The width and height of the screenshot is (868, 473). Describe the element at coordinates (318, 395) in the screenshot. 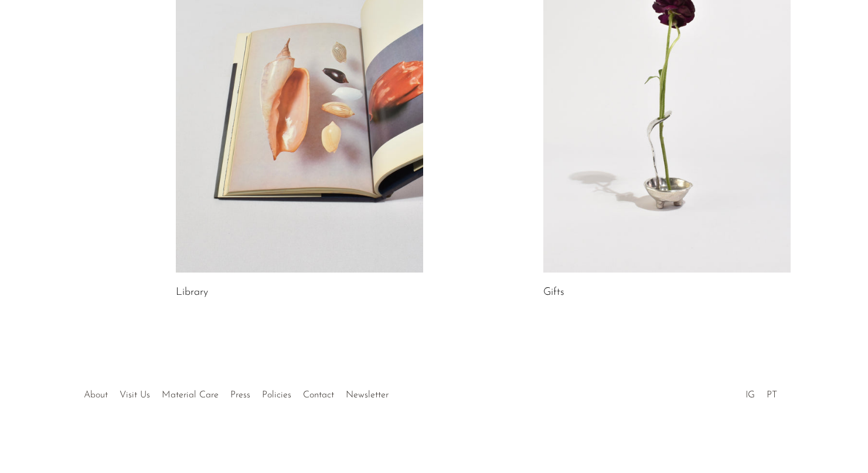

I see `a: Contact` at that location.